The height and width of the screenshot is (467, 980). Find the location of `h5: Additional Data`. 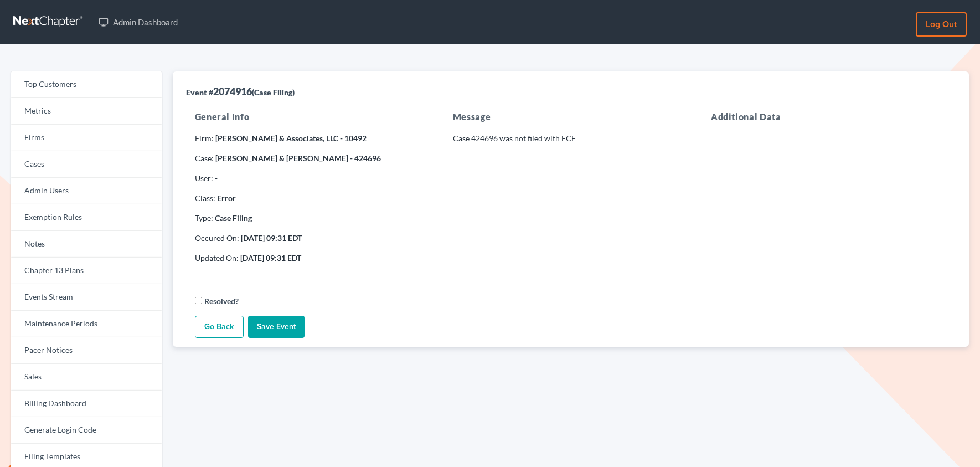

h5: Additional Data is located at coordinates (829, 117).